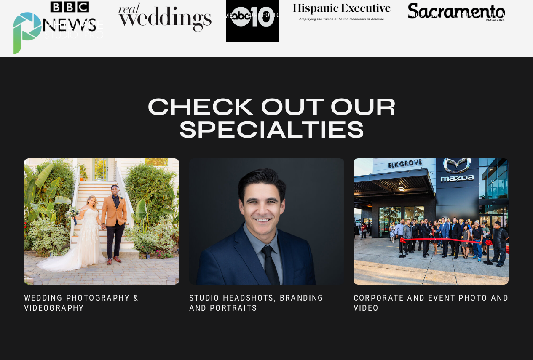 The image size is (533, 360). What do you see at coordinates (224, 16) in the screenshot?
I see `nav: HOME` at bounding box center [224, 16].